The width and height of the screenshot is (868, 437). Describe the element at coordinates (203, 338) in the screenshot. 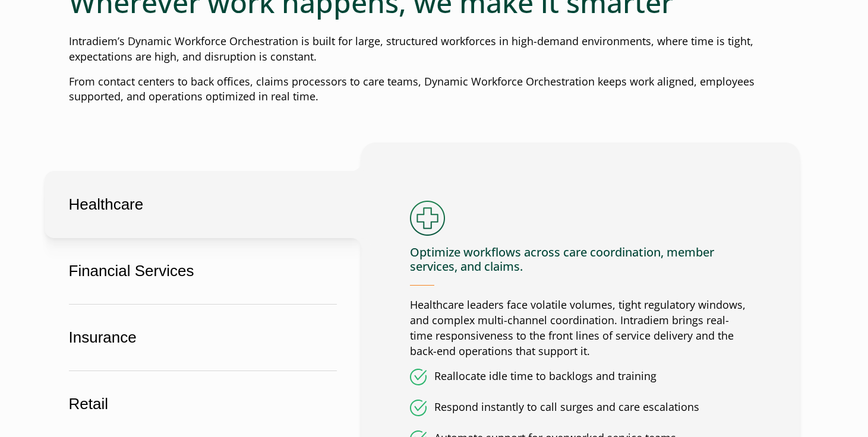

I see `button: Insurance` at that location.